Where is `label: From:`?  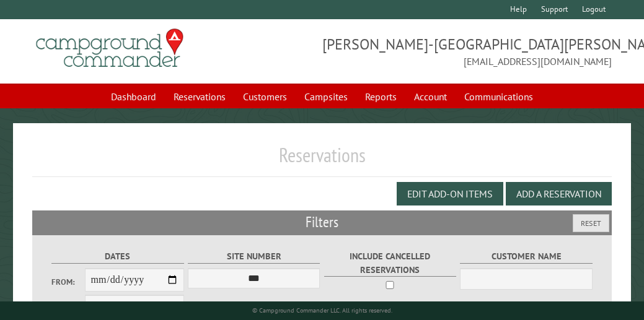 label: From: is located at coordinates (68, 281).